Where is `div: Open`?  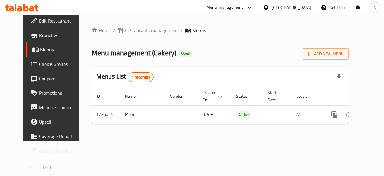
div: Open is located at coordinates (186, 53).